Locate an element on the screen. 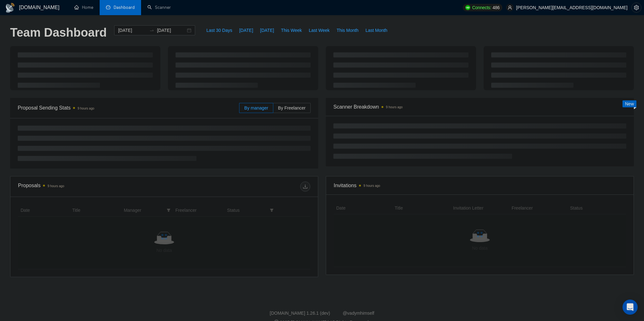 The width and height of the screenshot is (644, 321). div: Open Intercom Messenger is located at coordinates (630, 307).